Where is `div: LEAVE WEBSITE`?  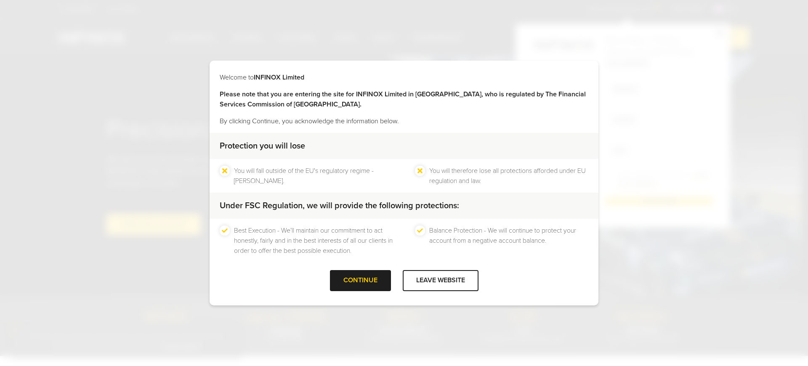 div: LEAVE WEBSITE is located at coordinates (441, 280).